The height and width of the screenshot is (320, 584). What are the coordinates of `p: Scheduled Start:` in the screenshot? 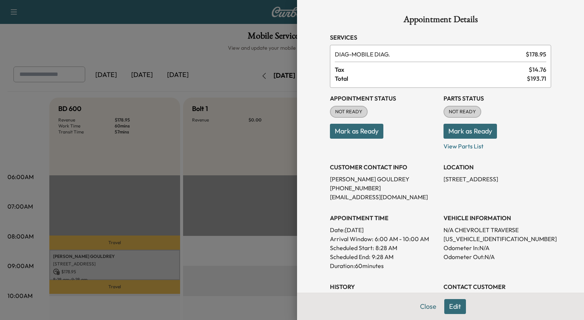 It's located at (352, 248).